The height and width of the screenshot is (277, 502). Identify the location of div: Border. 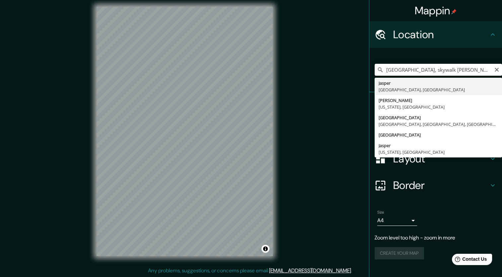
(436, 185).